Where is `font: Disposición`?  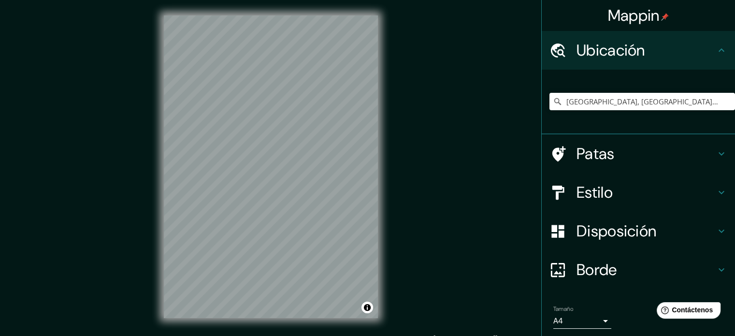 font: Disposición is located at coordinates (616, 231).